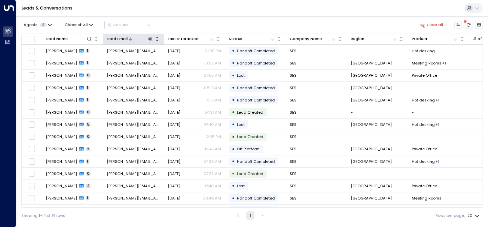  I want to click on span: Jul 31, 2025, so click(174, 88).